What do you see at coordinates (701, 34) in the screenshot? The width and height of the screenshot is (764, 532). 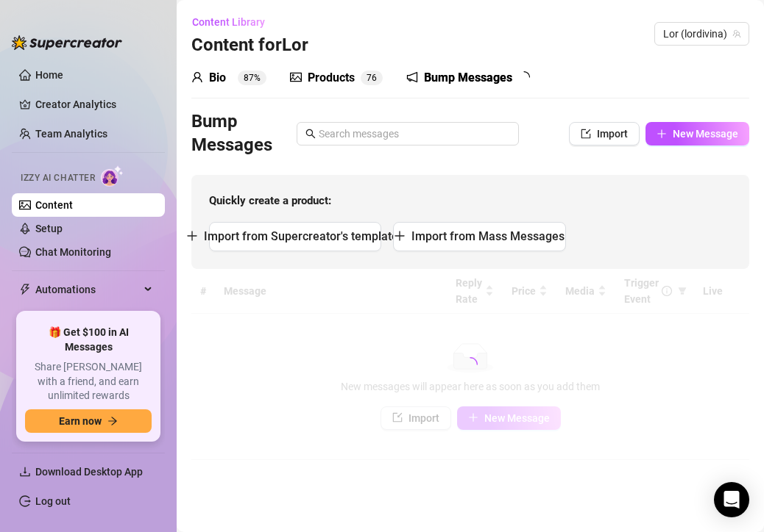 I see `span: Lor (lordivina)` at bounding box center [701, 34].